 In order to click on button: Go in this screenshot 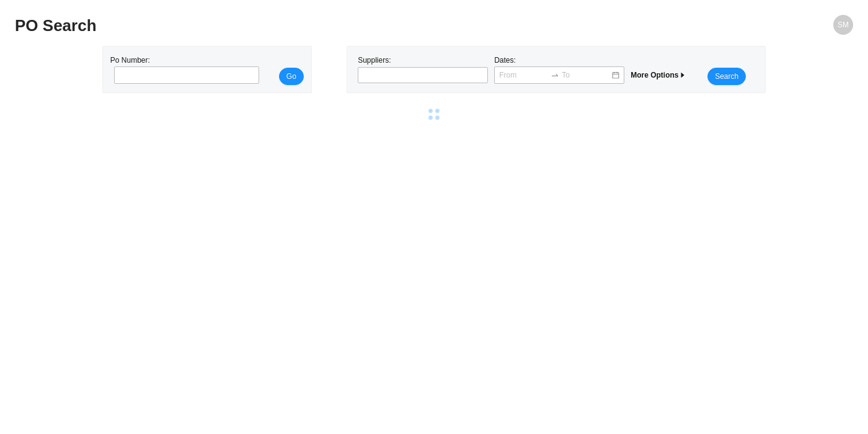, I will do `click(292, 76)`.